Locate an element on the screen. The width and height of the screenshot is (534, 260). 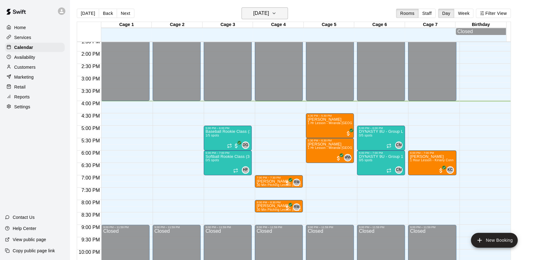
a: Retail is located at coordinates (35, 87).